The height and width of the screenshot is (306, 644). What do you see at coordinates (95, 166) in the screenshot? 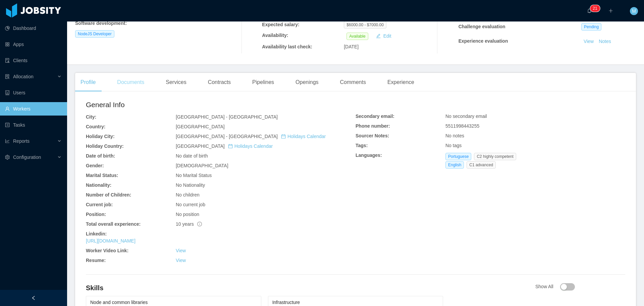
I see `b: Gender:` at bounding box center [95, 166].